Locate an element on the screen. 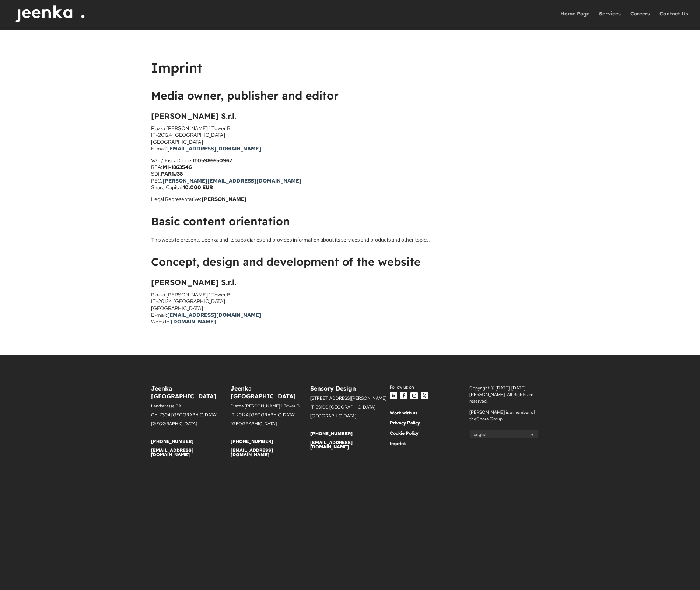 This screenshot has height=590, width=700. strong: 10.000 EUR is located at coordinates (198, 187).